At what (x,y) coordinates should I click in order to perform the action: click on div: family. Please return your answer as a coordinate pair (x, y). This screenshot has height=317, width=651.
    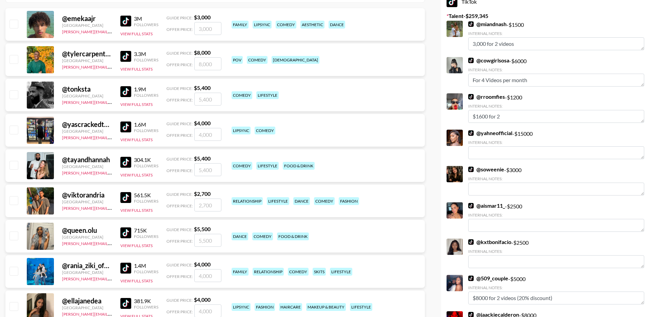
    Looking at the image, I should click on (240, 24).